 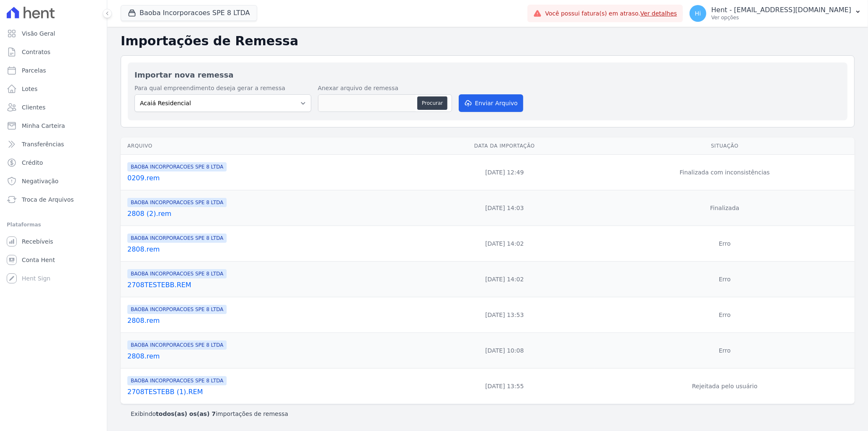 What do you see at coordinates (223, 88) in the screenshot?
I see `label: Para qual empreendimento deseja gerar a remessa` at bounding box center [223, 88].